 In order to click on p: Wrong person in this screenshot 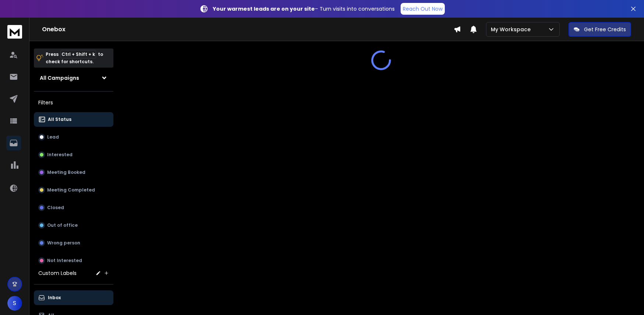, I will do `click(64, 243)`.